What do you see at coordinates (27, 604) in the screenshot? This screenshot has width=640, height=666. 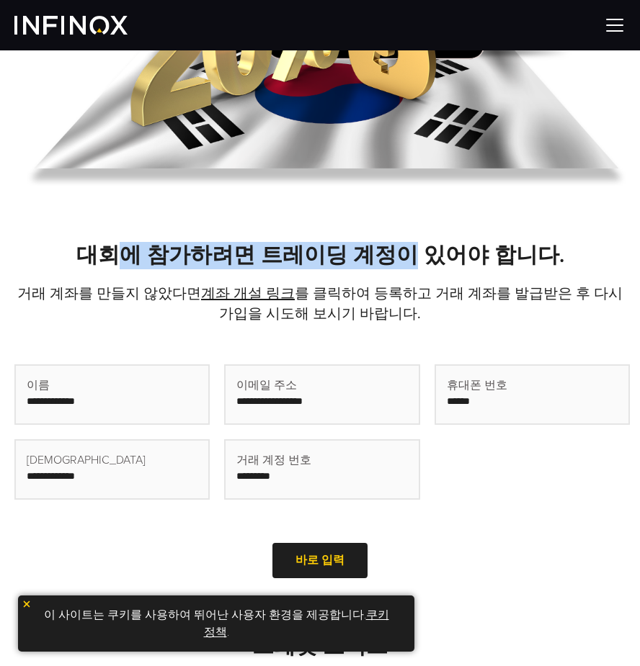 I see `img: yellow close icon` at bounding box center [27, 604].